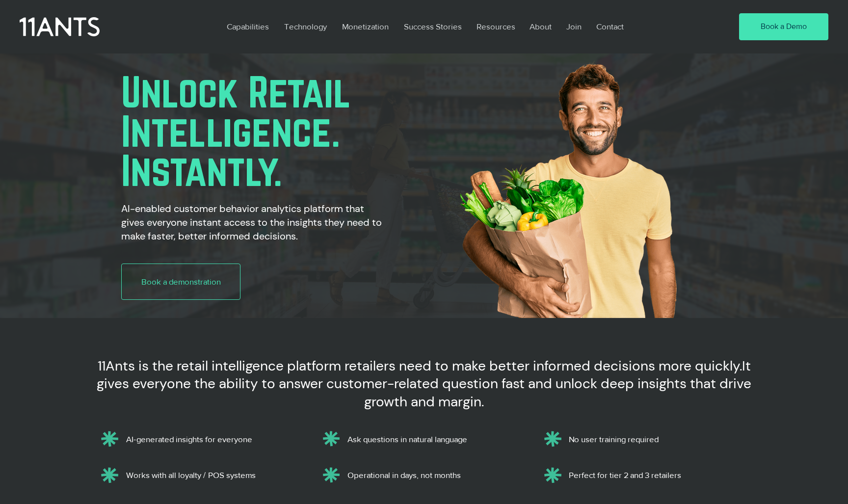 Image resolution: width=848 pixels, height=504 pixels. What do you see at coordinates (366, 26) in the screenshot?
I see `a: Monetization` at bounding box center [366, 26].